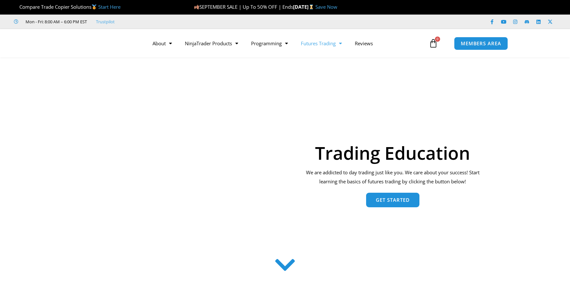  Describe the element at coordinates (188, 168) in the screenshot. I see `img: AdobeStock 293954085 1 Converted | Affordable Indicators – NinjaTrader` at that location.